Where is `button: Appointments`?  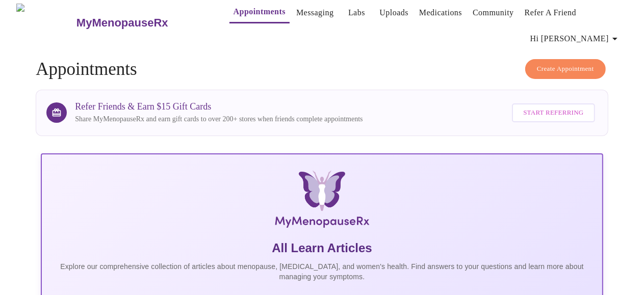 button: Appointments is located at coordinates (260, 12).